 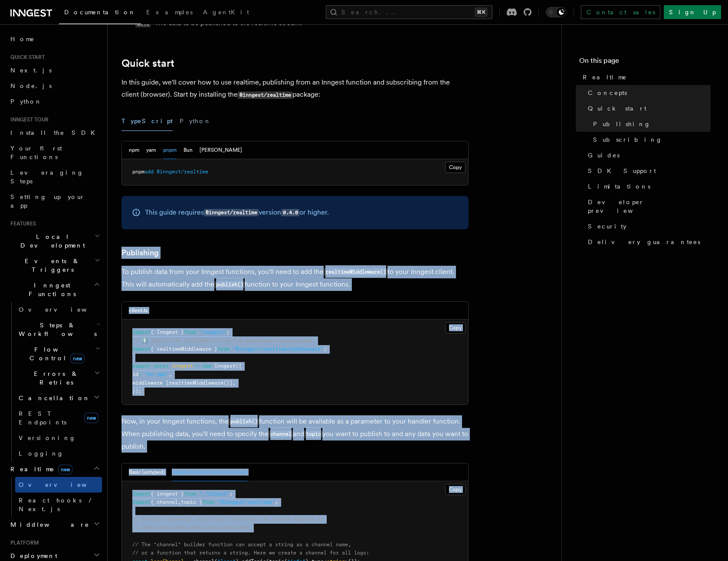 What do you see at coordinates (32, 556) in the screenshot?
I see `span: Deployment` at bounding box center [32, 556].